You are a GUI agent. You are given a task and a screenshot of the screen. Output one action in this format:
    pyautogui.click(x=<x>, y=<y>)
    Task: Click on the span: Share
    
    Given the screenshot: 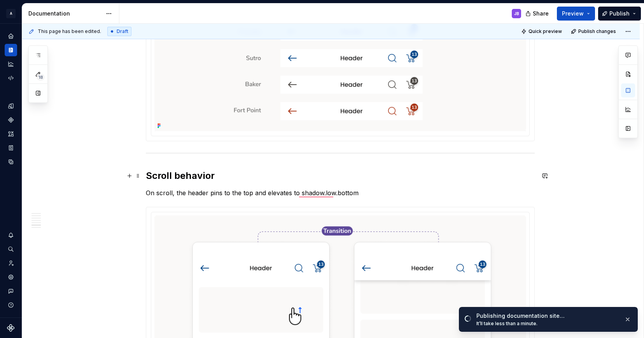 What is the action you would take?
    pyautogui.click(x=541, y=14)
    